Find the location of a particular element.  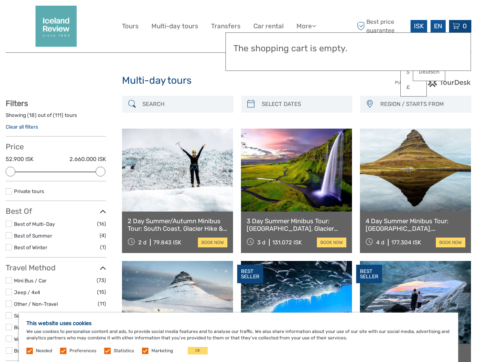

label: Needed is located at coordinates (44, 351).